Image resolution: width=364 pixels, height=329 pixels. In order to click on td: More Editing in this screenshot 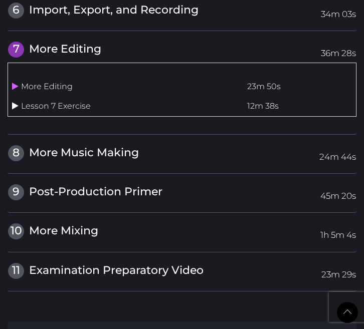, I will do `click(125, 87)`.